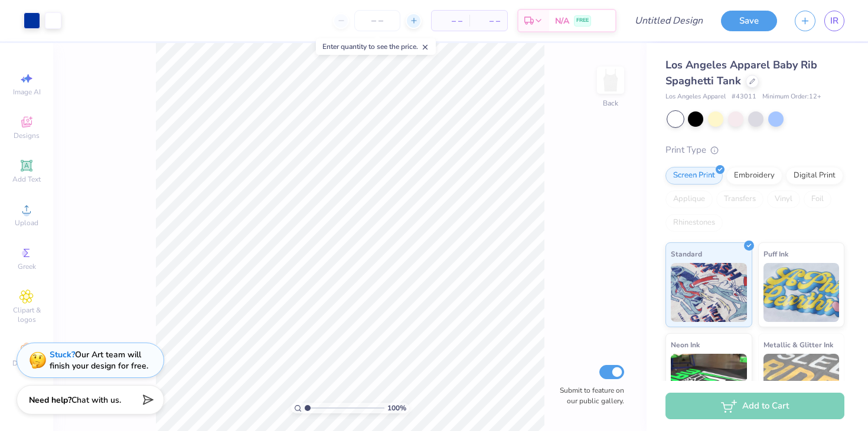  I want to click on div: Applique, so click(689, 199).